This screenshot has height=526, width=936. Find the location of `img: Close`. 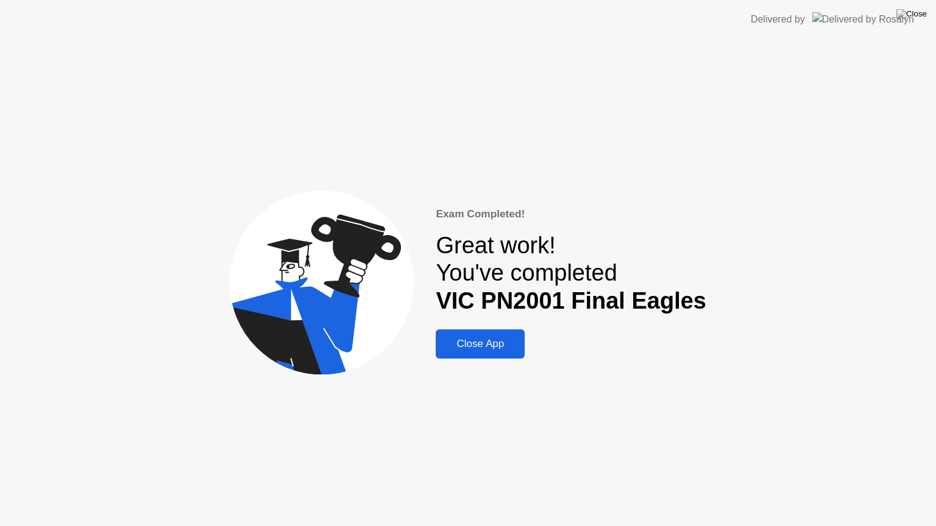

img: Close is located at coordinates (911, 14).